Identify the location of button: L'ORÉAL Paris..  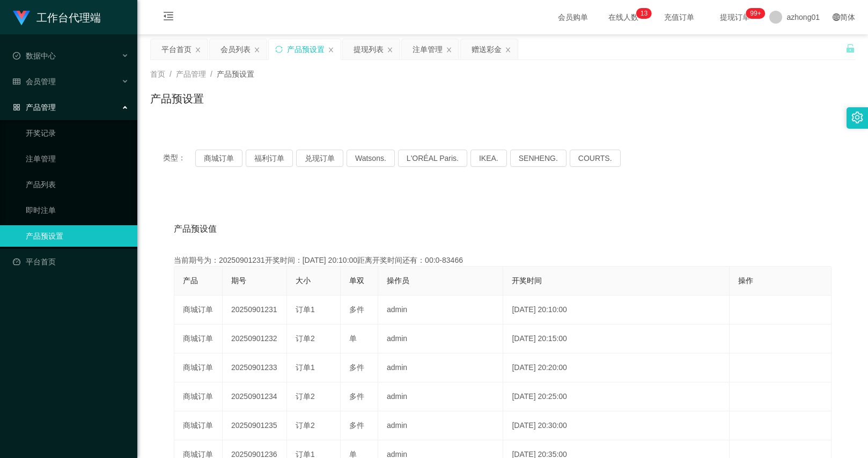
(432, 159).